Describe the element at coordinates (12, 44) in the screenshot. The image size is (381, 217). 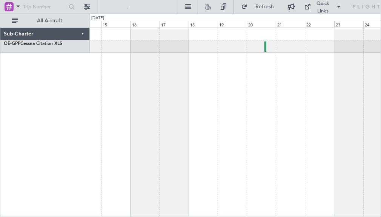
I see `span: OE-GPP` at that location.